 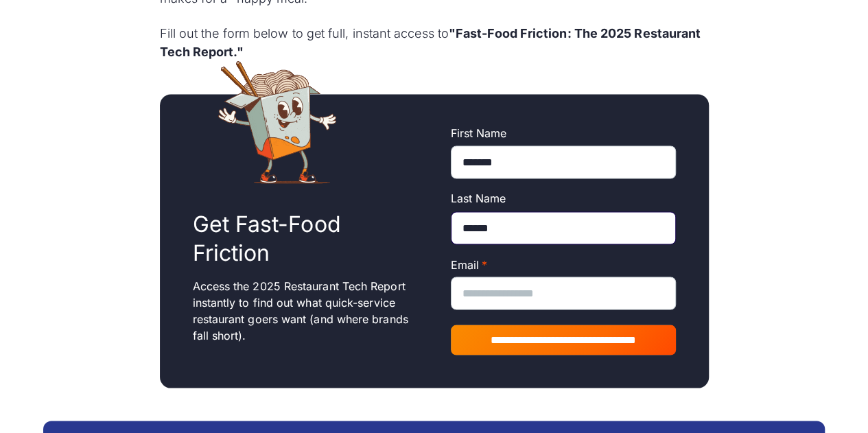 I want to click on h2: Get Fast-Food Friction, so click(x=306, y=237).